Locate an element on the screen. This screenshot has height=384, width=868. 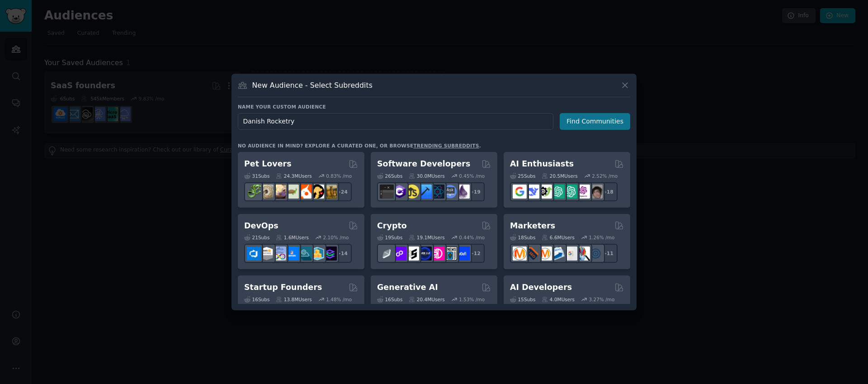
img: ethstaker is located at coordinates (412, 253).